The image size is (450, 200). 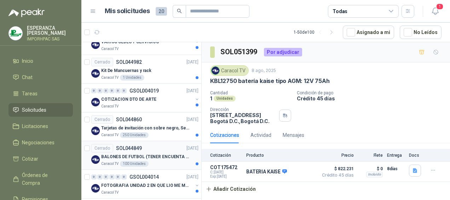 What do you see at coordinates (316, 32) in the screenshot?
I see `div: 1 - 50 de 100` at bounding box center [316, 32].